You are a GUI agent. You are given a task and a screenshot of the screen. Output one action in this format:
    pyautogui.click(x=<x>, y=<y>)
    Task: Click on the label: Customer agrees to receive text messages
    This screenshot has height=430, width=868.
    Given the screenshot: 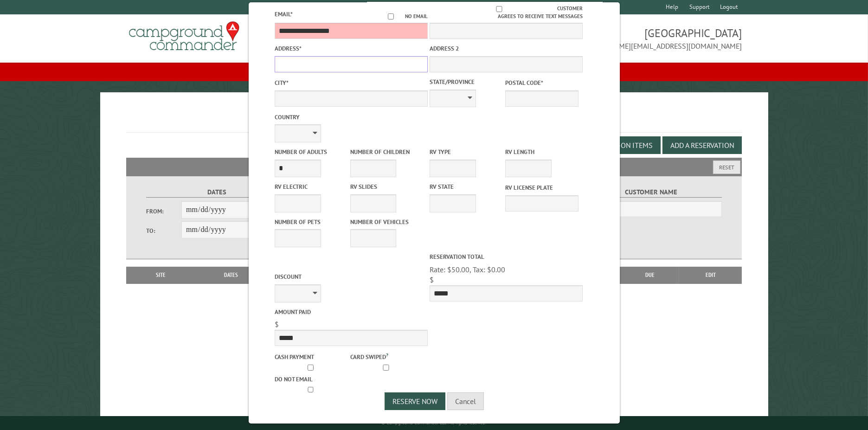 What is the action you would take?
    pyautogui.click(x=506, y=13)
    